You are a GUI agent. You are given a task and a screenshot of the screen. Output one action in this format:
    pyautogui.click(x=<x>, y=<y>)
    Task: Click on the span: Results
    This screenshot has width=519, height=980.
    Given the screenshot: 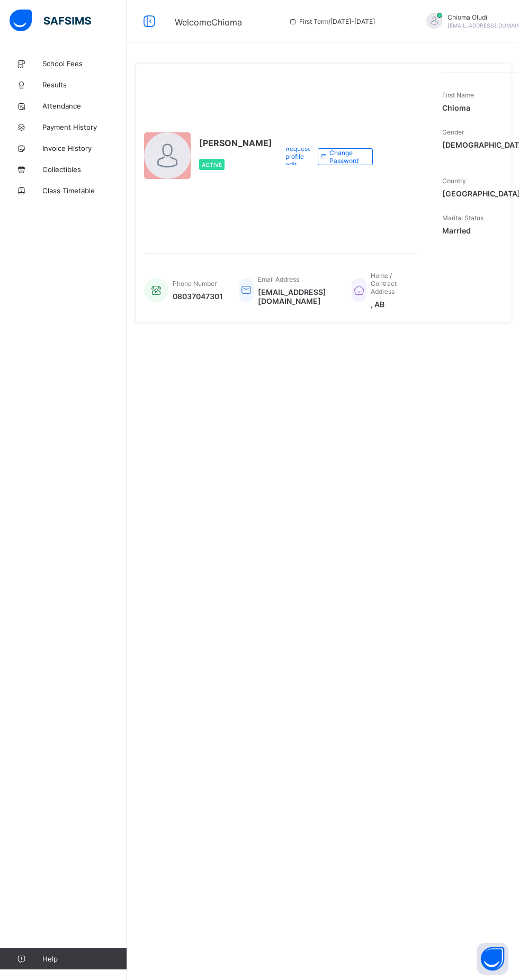 What is the action you would take?
    pyautogui.click(x=85, y=85)
    